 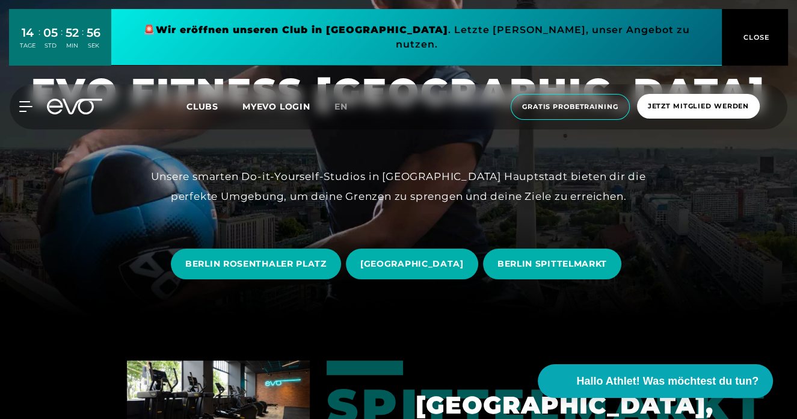 What do you see at coordinates (51, 46) in the screenshot?
I see `div: STD` at bounding box center [51, 46].